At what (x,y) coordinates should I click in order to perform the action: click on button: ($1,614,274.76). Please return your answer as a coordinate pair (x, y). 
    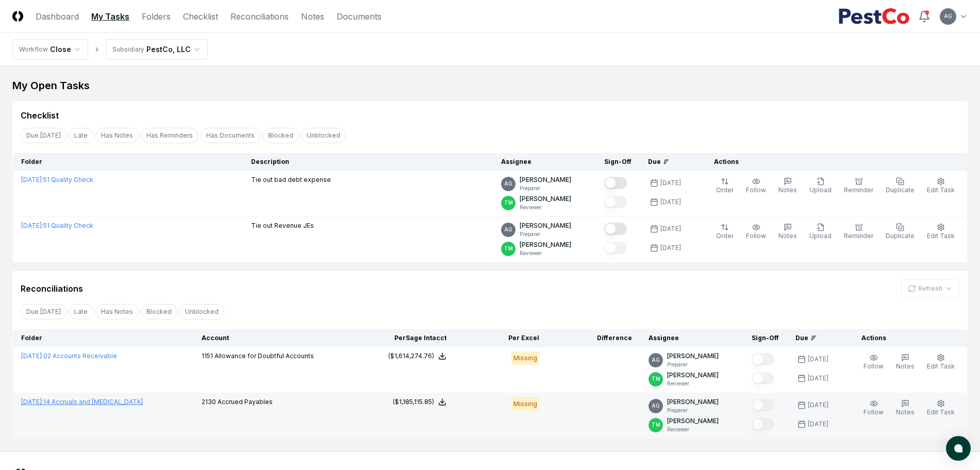
    Looking at the image, I should click on (417, 356).